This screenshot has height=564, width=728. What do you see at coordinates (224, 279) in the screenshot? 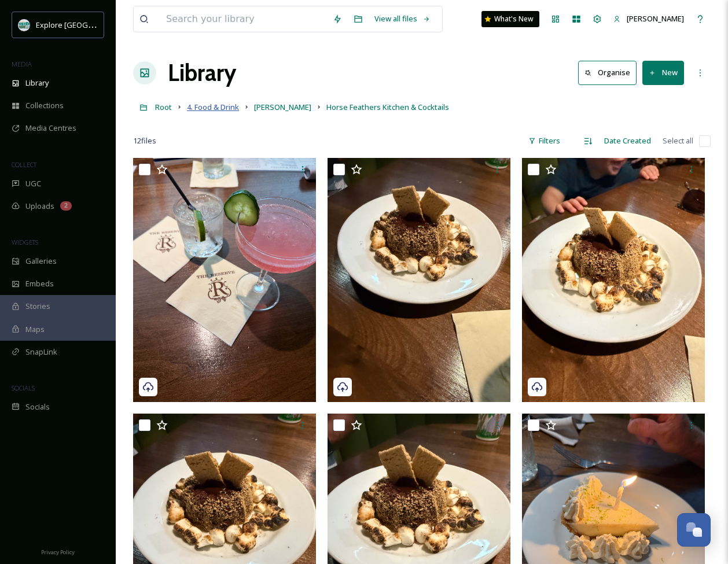
I see `img: Horsefeathers August 2025.jpg` at bounding box center [224, 279].